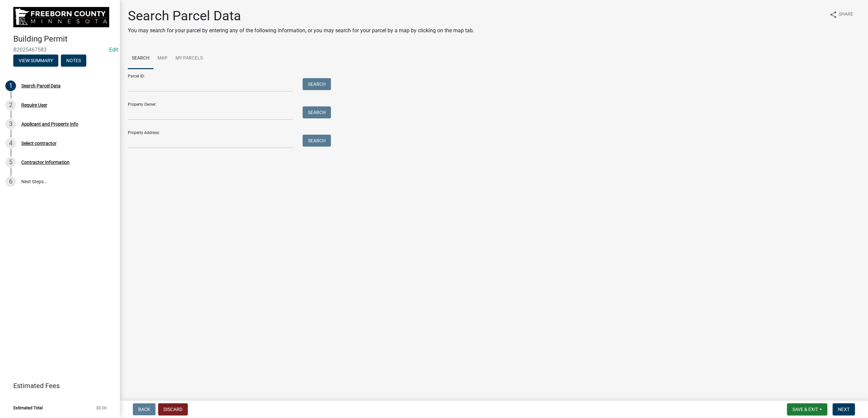 Image resolution: width=868 pixels, height=418 pixels. What do you see at coordinates (113, 49) in the screenshot?
I see `a: Edit` at bounding box center [113, 49].